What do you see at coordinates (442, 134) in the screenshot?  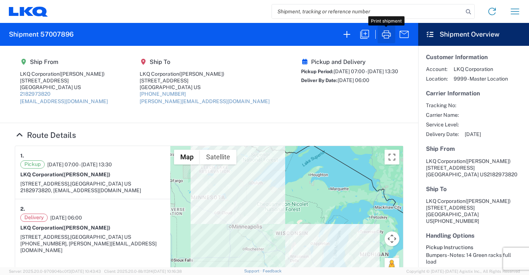 I see `span: Delivery Date:` at bounding box center [442, 134].